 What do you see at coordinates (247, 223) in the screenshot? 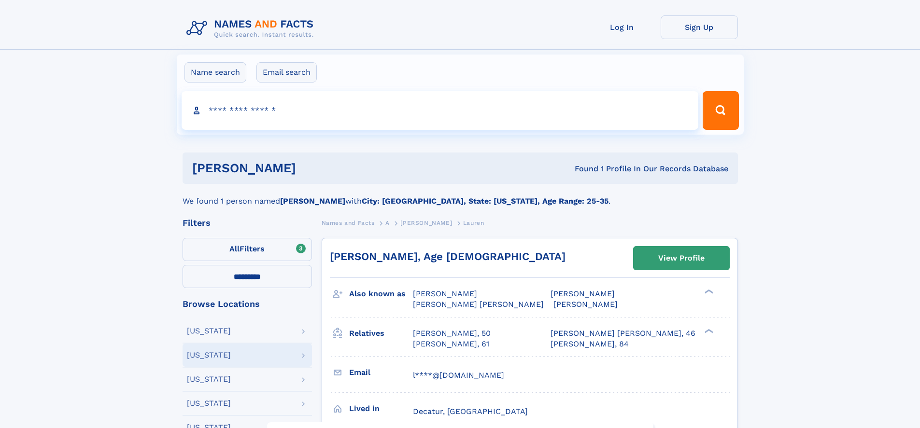
I see `div: Filters` at bounding box center [247, 223].